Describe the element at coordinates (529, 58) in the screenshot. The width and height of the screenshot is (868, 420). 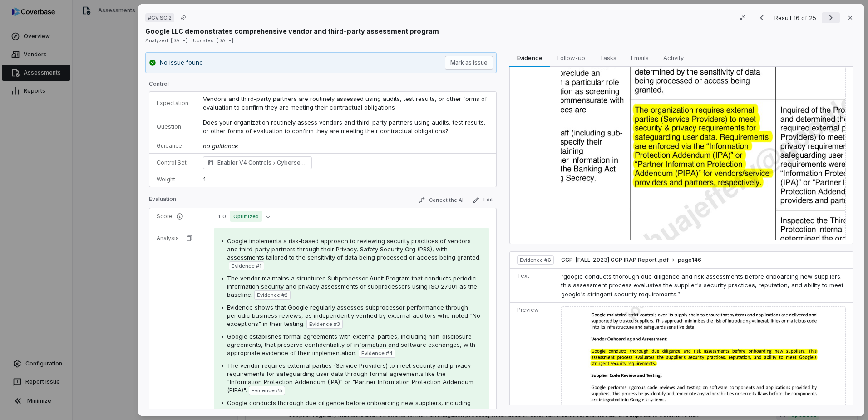
I see `span: Evidence` at that location.